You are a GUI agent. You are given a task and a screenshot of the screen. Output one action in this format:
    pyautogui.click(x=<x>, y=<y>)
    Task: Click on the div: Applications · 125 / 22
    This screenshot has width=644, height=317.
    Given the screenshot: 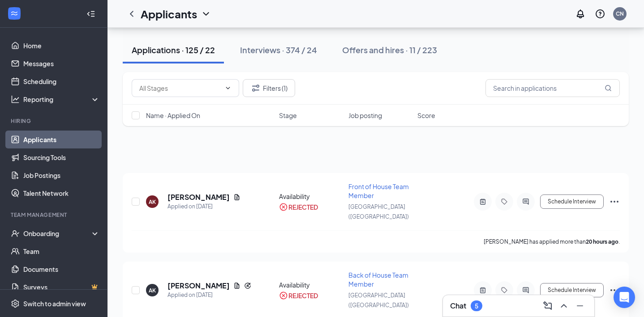 What is the action you would take?
    pyautogui.click(x=173, y=49)
    